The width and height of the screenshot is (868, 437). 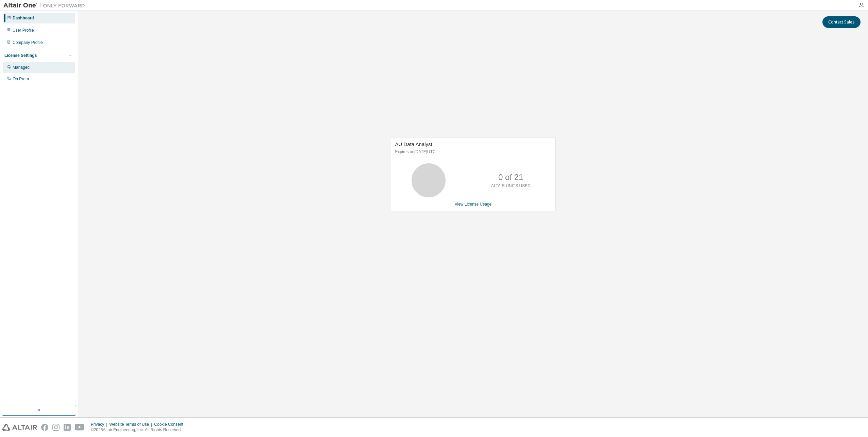 What do you see at coordinates (511, 177) in the screenshot?
I see `p: 0 of 21` at bounding box center [511, 177].